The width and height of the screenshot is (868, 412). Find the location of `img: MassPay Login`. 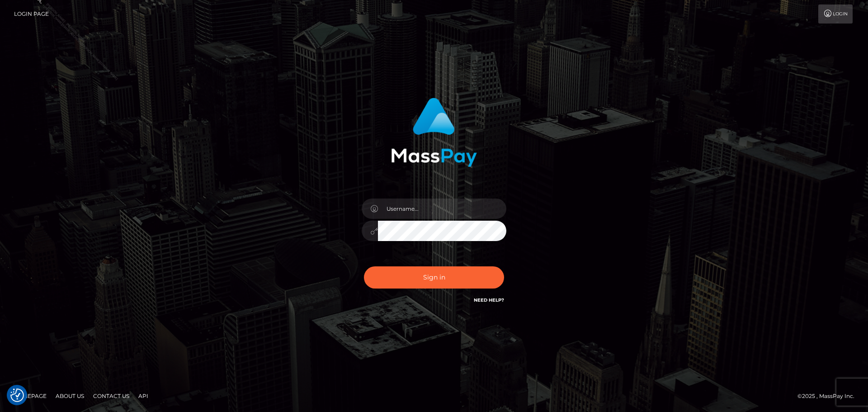

img: MassPay Login is located at coordinates (434, 132).